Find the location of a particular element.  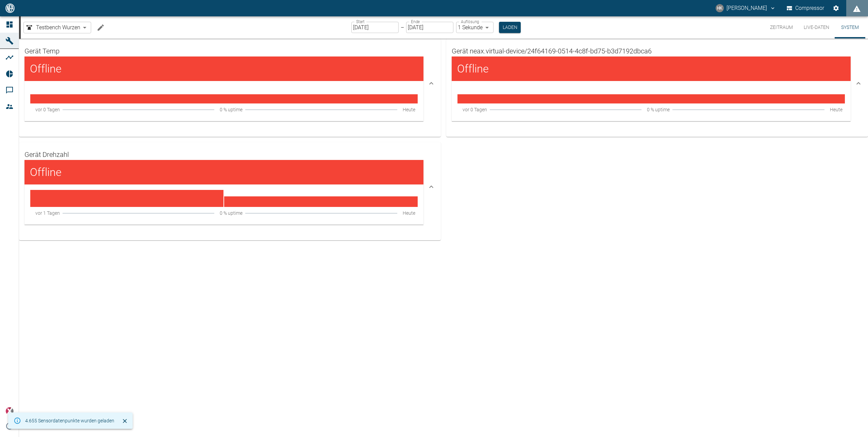

button: Zeitraum is located at coordinates (781, 27).